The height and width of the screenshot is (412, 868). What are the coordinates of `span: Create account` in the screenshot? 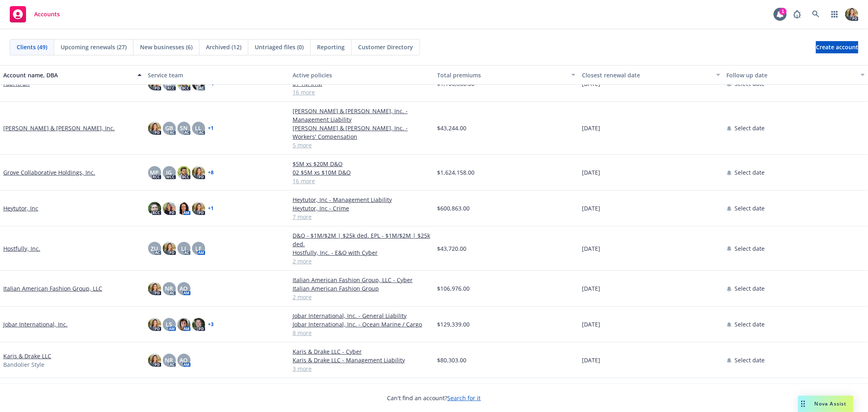 It's located at (837, 47).